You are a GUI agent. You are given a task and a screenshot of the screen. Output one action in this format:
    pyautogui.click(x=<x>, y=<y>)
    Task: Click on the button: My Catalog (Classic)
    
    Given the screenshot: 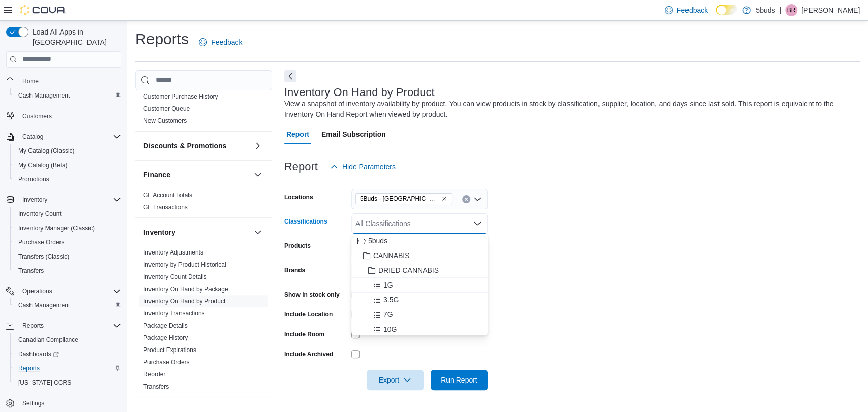 What is the action you would take?
    pyautogui.click(x=68, y=151)
    